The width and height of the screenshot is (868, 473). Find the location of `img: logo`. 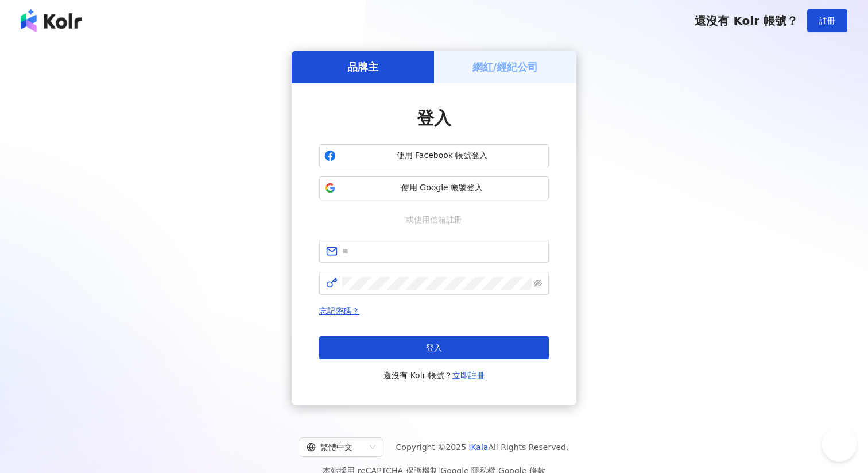

img: logo is located at coordinates (51, 20).